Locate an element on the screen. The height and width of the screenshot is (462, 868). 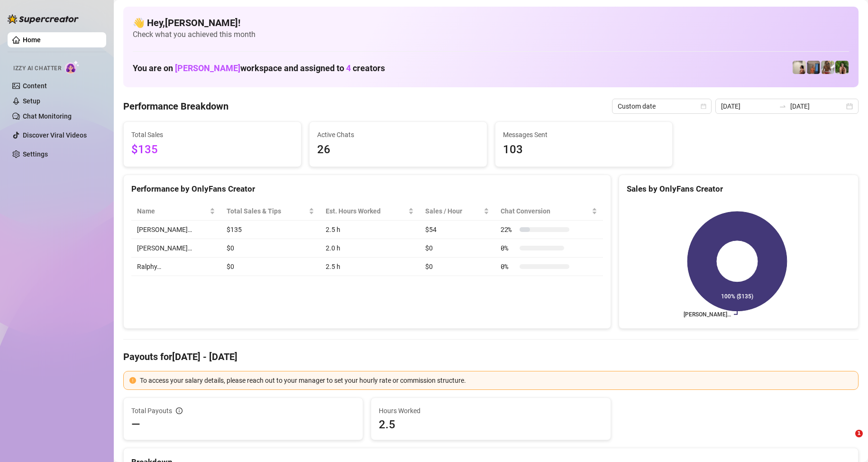
th: Chat Conversion is located at coordinates (549, 211).